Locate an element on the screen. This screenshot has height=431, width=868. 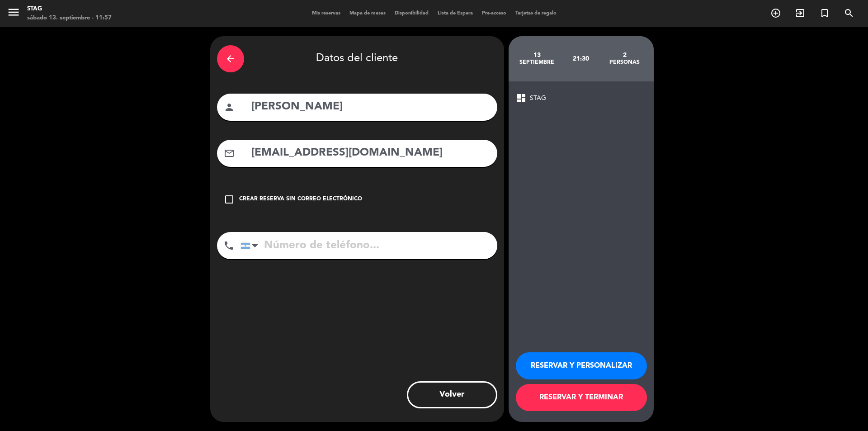
input: Email del cliente is located at coordinates (370, 152).